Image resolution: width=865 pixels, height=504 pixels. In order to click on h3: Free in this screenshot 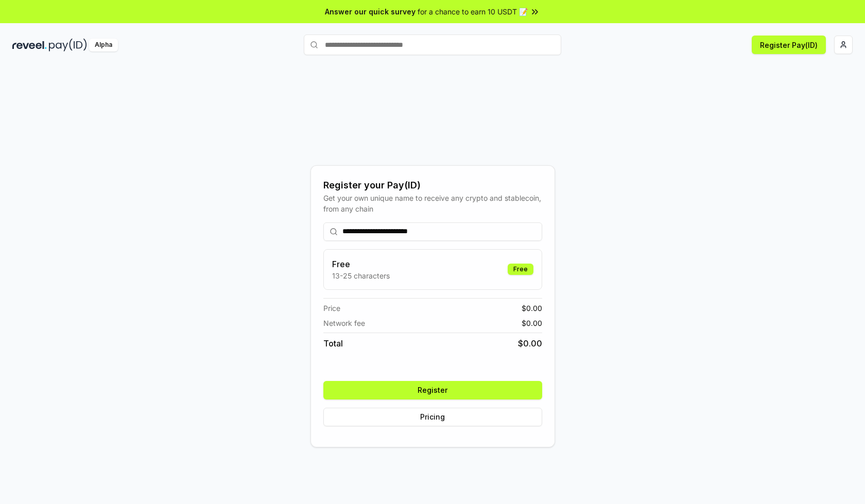, I will do `click(361, 264)`.